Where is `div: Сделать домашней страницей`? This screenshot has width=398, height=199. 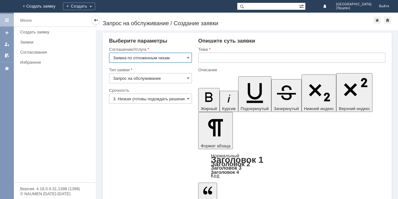 div: Сделать домашней страницей is located at coordinates (388, 20).